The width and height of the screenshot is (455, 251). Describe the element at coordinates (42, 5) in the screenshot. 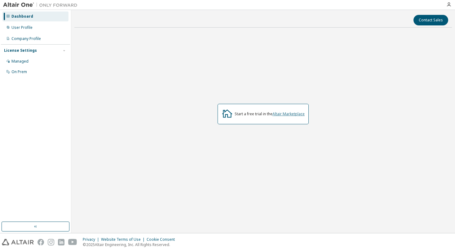

I see `img: Altair One` at that location.